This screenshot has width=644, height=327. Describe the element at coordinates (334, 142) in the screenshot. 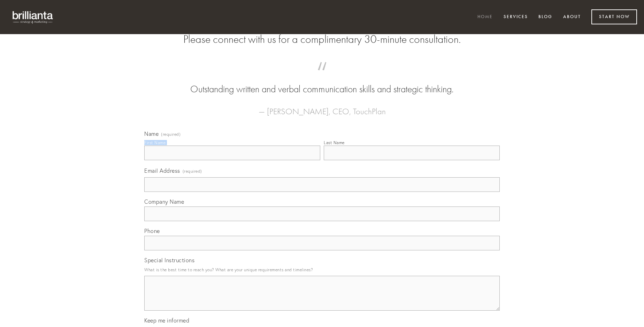

I see `div: Last Name` at that location.